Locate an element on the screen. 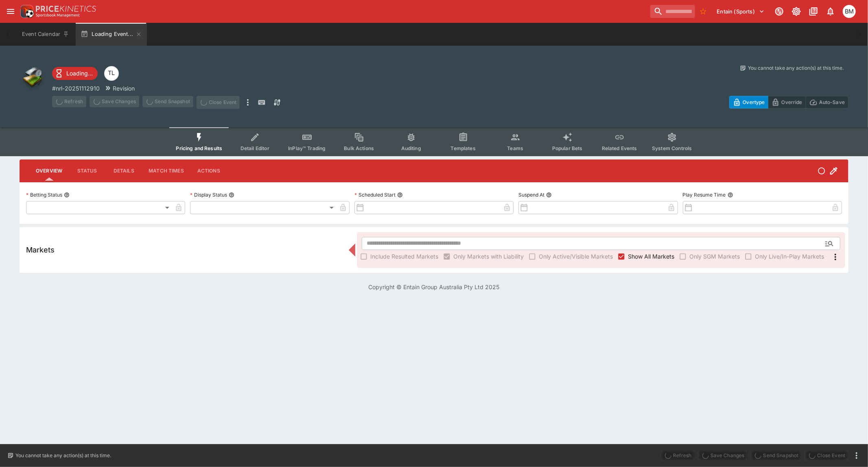 Image resolution: width=868 pixels, height=467 pixels. span: Detail Editor is located at coordinates (255, 148).